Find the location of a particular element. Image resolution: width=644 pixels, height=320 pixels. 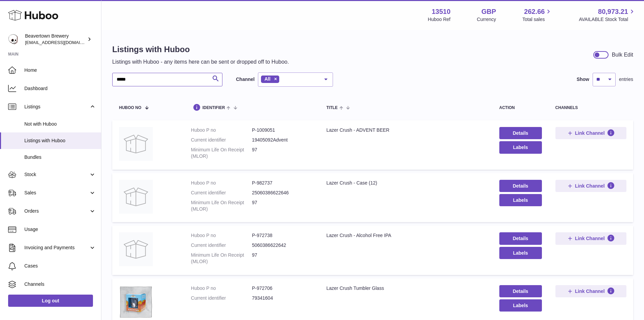

span: Dashboard is located at coordinates (60, 88).